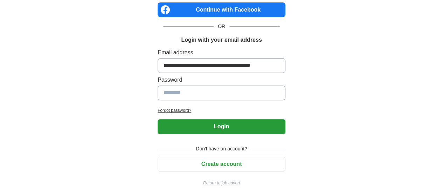  I want to click on span: OR, so click(221, 26).